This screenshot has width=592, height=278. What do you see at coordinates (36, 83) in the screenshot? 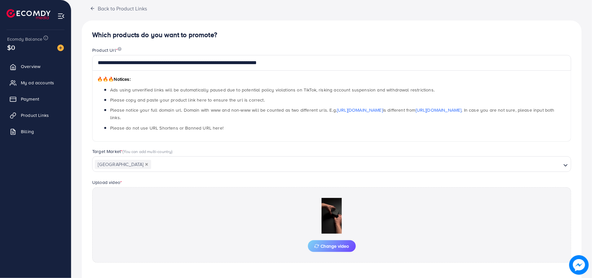
I see `a: My ad accounts` at bounding box center [36, 83].